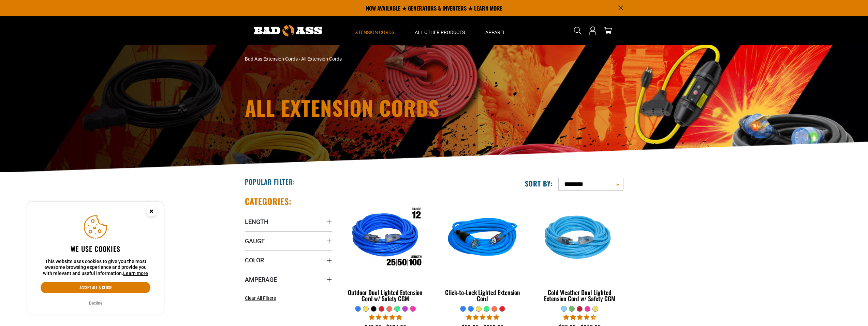  Describe the element at coordinates (580, 251) in the screenshot. I see `a: Light Blue Cold Weather Dual Lighted Extension Cord w/ Safety CGM` at that location.